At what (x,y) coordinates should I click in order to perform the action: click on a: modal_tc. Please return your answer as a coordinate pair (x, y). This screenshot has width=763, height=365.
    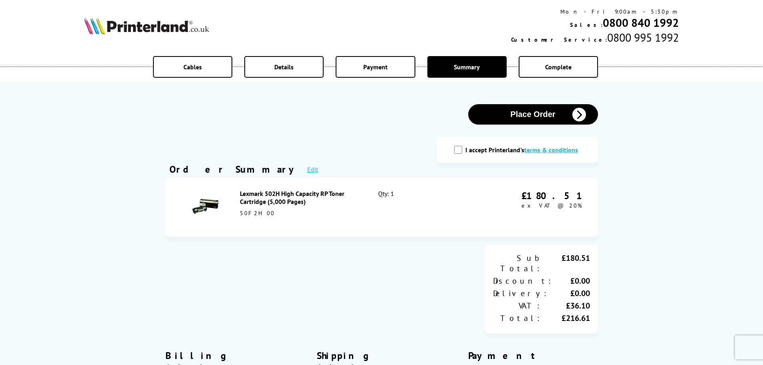
    Looking at the image, I should click on (551, 150).